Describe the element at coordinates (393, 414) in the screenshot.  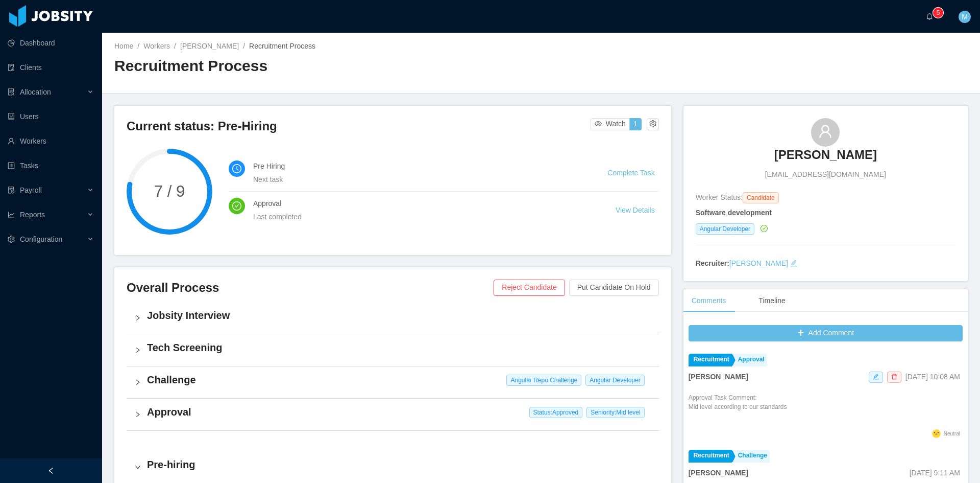
I see `div: icon: rightApproval` at that location.